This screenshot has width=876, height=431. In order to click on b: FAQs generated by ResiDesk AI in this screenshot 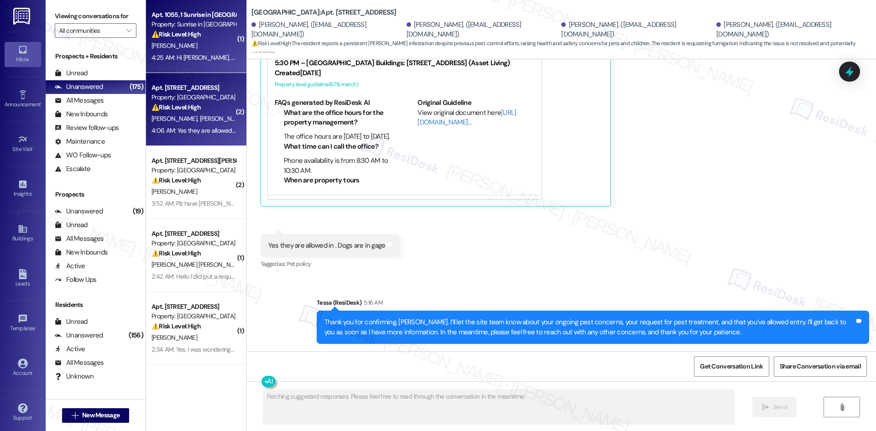, I will do `click(322, 103)`.